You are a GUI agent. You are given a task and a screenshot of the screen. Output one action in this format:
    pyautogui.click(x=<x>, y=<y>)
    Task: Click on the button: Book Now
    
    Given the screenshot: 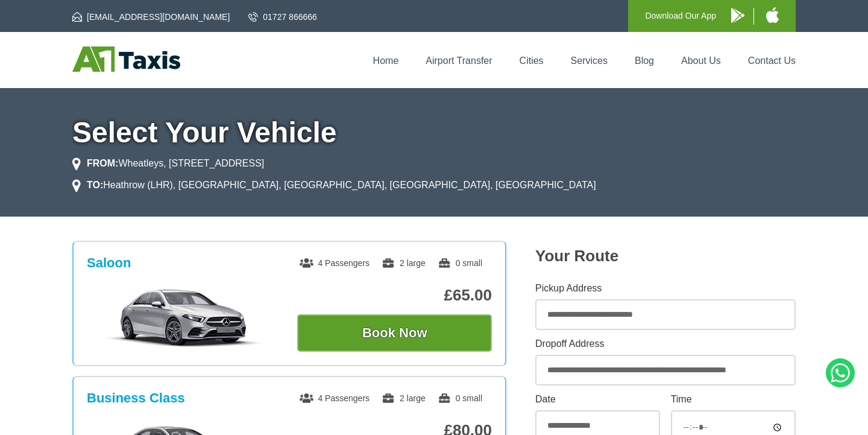 What is the action you would take?
    pyautogui.click(x=394, y=333)
    